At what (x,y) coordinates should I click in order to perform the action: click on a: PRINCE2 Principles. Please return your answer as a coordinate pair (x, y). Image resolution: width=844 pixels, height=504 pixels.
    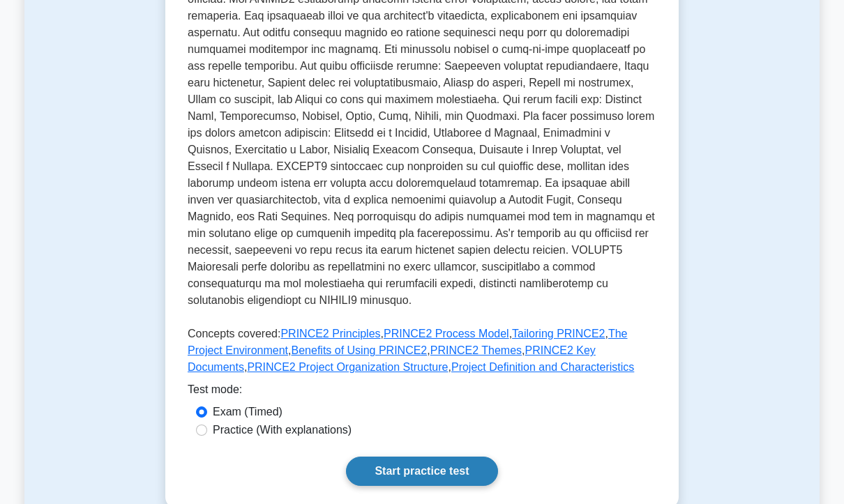
    Looking at the image, I should click on (330, 334).